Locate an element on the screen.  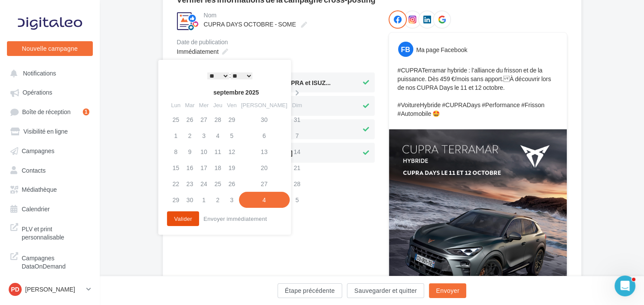
th: Lun is located at coordinates (176, 105).